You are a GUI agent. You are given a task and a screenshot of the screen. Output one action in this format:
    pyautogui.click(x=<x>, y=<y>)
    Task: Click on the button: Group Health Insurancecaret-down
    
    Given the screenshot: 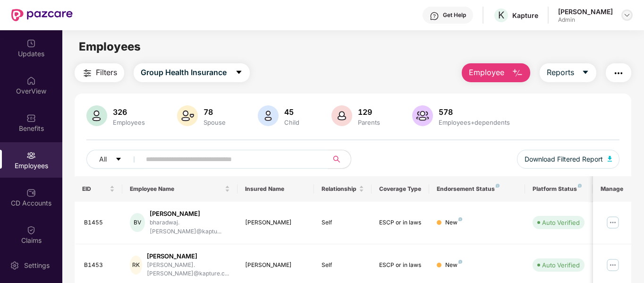 What is the action you would take?
    pyautogui.click(x=192, y=73)
    